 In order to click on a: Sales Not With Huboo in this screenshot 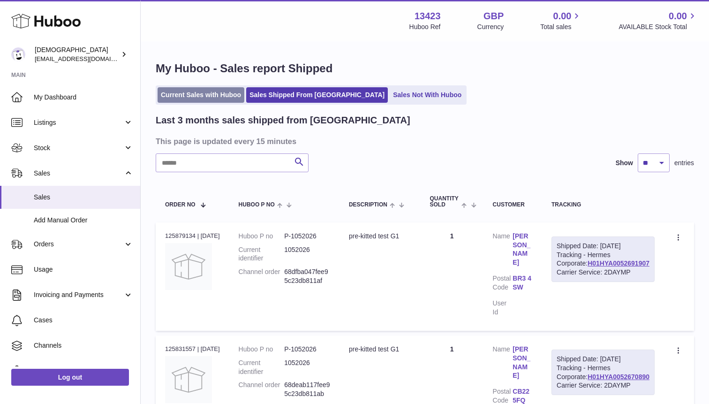, I will do `click(427, 95)`.